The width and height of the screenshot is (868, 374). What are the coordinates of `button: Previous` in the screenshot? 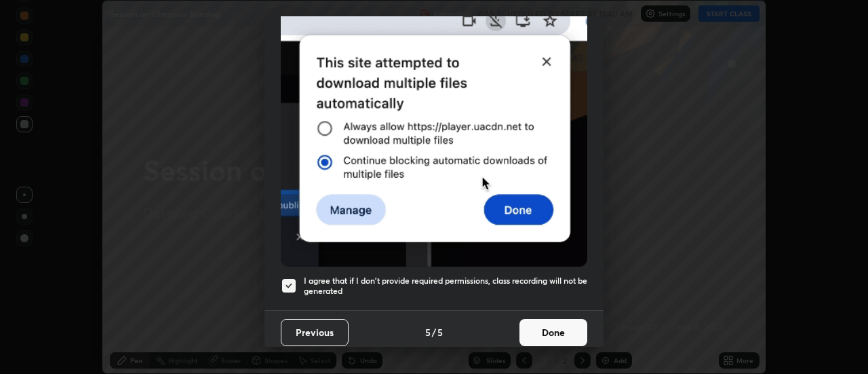 It's located at (315, 333).